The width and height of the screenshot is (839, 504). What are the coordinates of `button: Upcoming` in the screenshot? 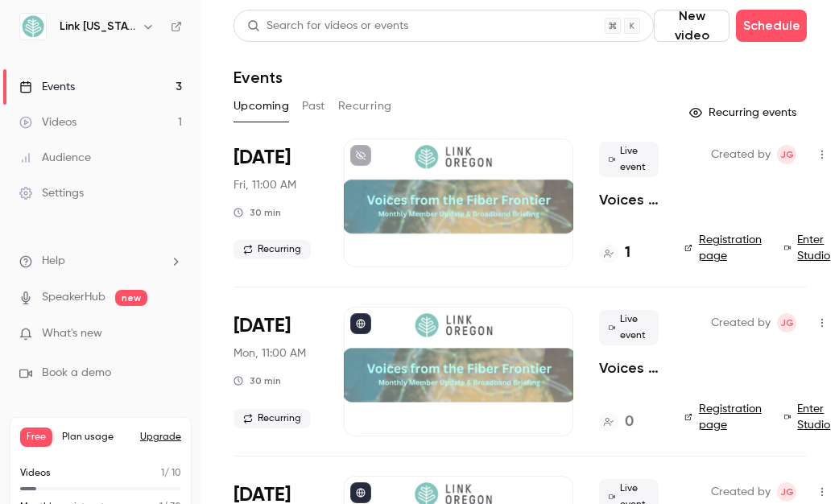 It's located at (261, 106).